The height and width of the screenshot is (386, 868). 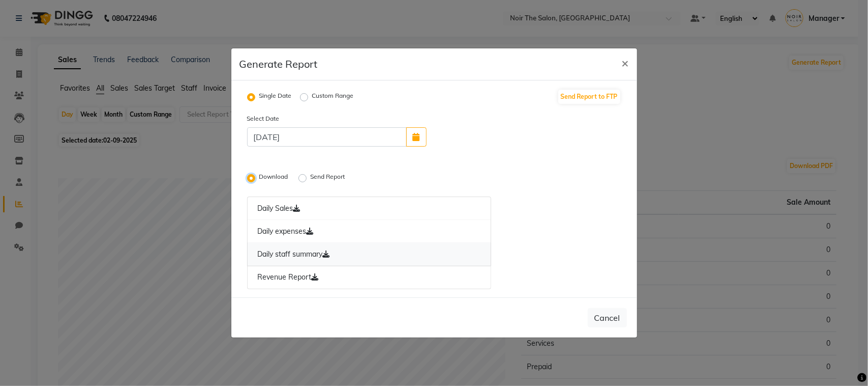 I want to click on h5: Generate Report, so click(x=279, y=64).